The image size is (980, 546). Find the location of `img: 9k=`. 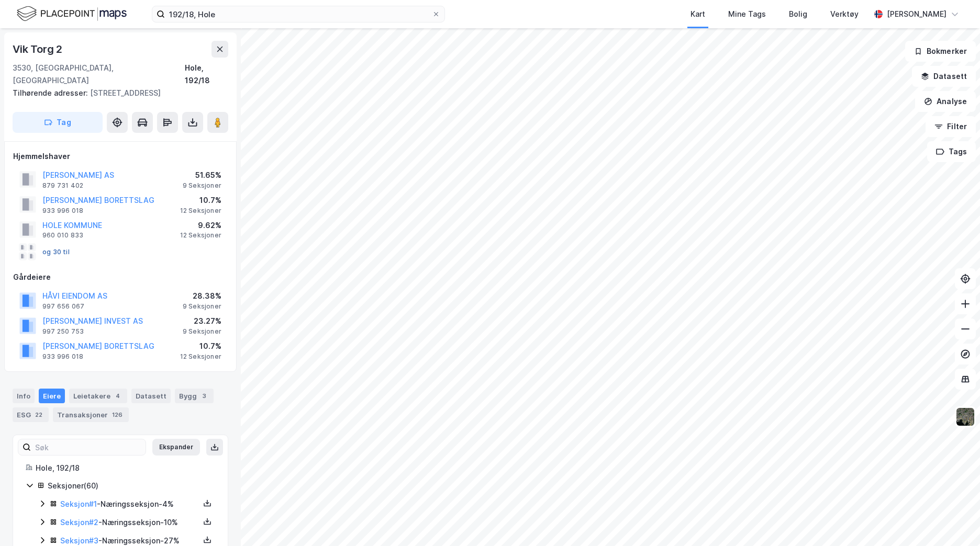

img: 9k= is located at coordinates (965, 417).